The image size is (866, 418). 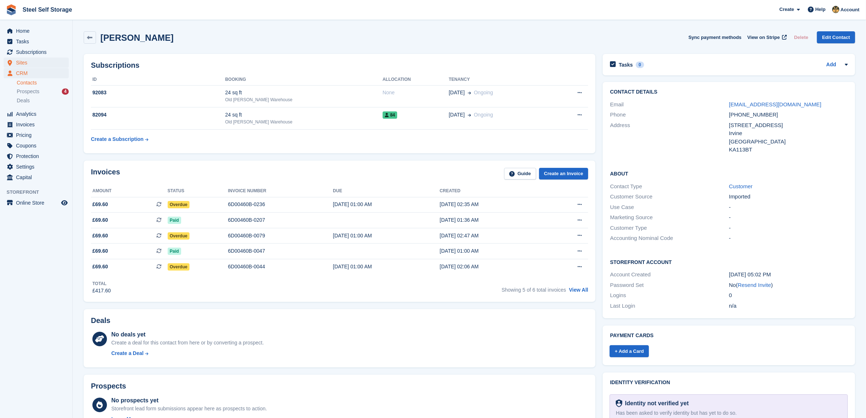 I want to click on div: 6D00460B-0044, so click(x=280, y=266).